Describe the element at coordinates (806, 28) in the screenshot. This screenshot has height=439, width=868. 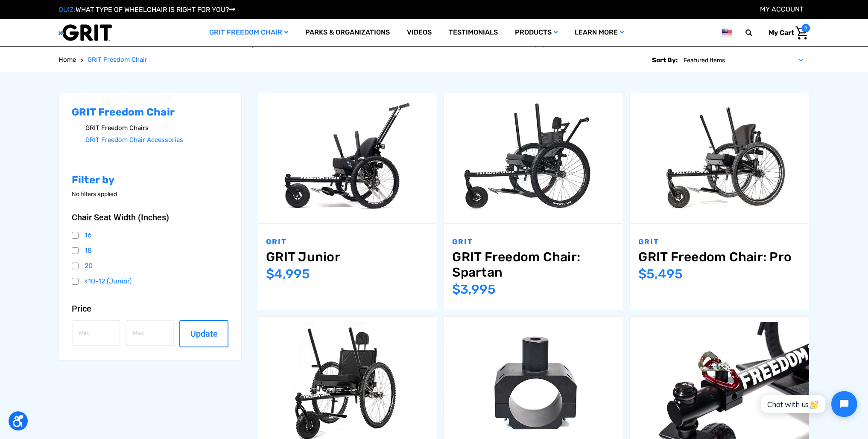
I see `span: 0` at that location.